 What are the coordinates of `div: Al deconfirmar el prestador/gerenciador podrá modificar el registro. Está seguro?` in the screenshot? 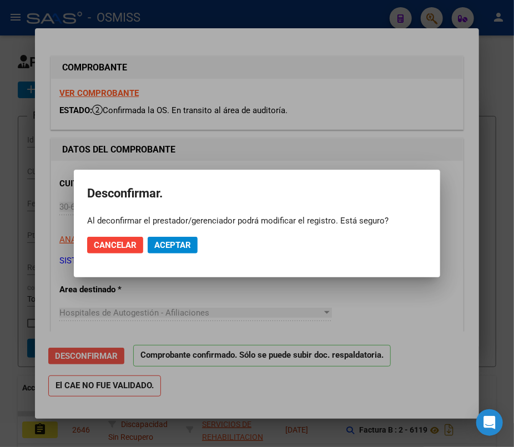 It's located at (257, 221).